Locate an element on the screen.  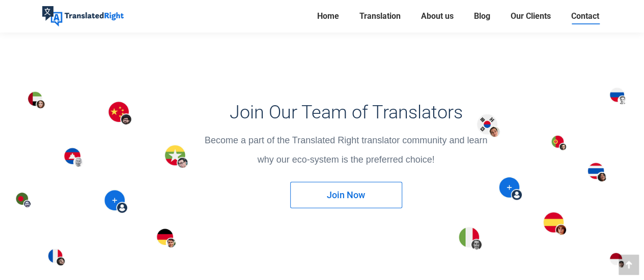
a: Translation is located at coordinates (380, 16).